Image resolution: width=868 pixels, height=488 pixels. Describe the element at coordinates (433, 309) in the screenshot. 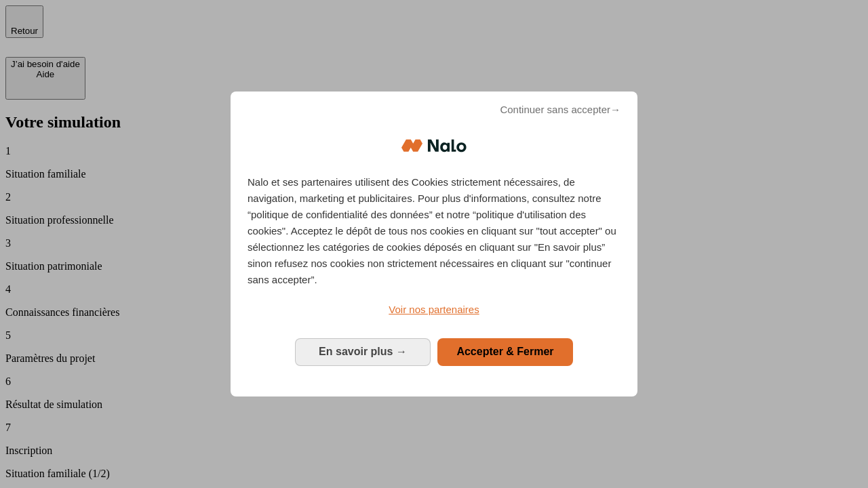

I see `span: Voir nos partenaires` at that location.